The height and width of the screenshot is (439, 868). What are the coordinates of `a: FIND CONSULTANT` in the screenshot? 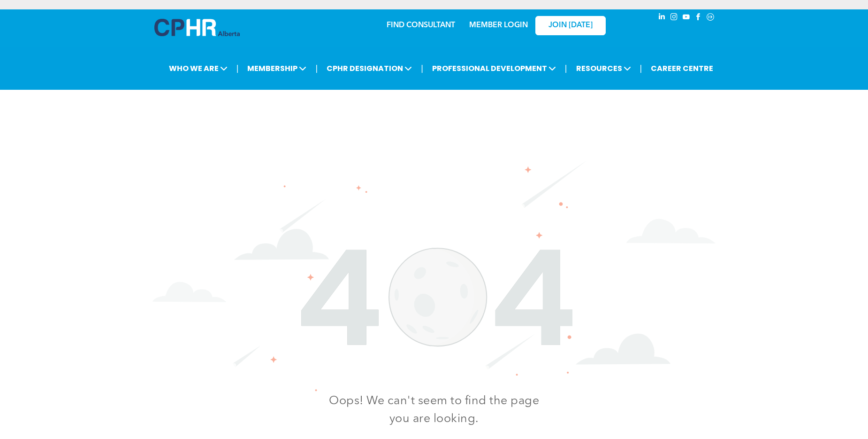 It's located at (421, 25).